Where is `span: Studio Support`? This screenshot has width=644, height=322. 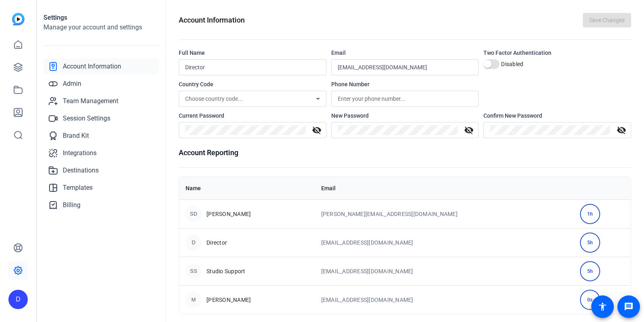
span: Studio Support is located at coordinates (226, 271).